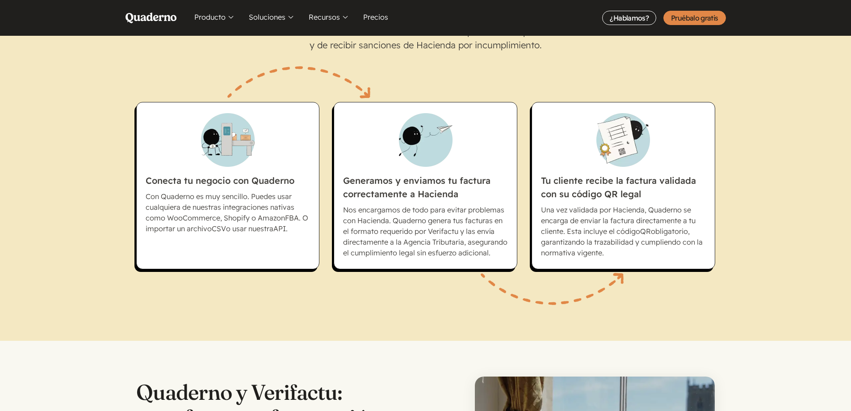 The image size is (851, 411). What do you see at coordinates (280, 228) in the screenshot?
I see `abbr: Application Programming Interface` at bounding box center [280, 228].